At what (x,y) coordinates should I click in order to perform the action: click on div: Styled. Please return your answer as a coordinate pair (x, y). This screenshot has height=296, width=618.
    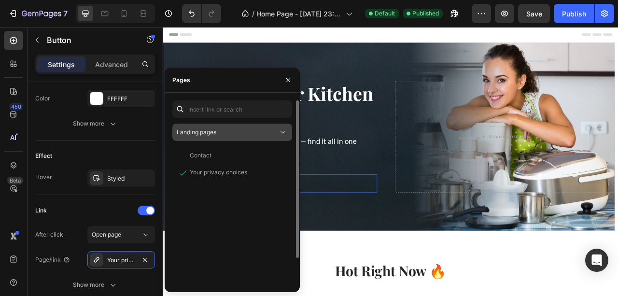
    Looking at the image, I should click on (130, 179).